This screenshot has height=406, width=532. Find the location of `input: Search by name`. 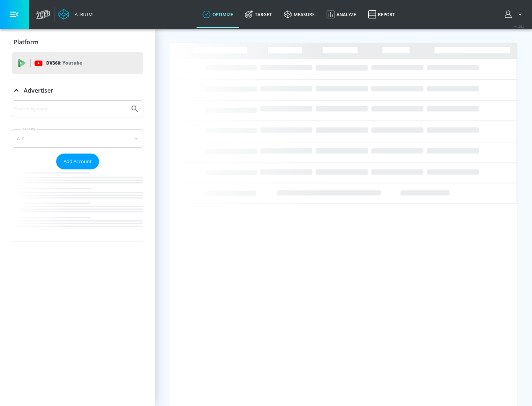

input: Search by name is located at coordinates (71, 109).